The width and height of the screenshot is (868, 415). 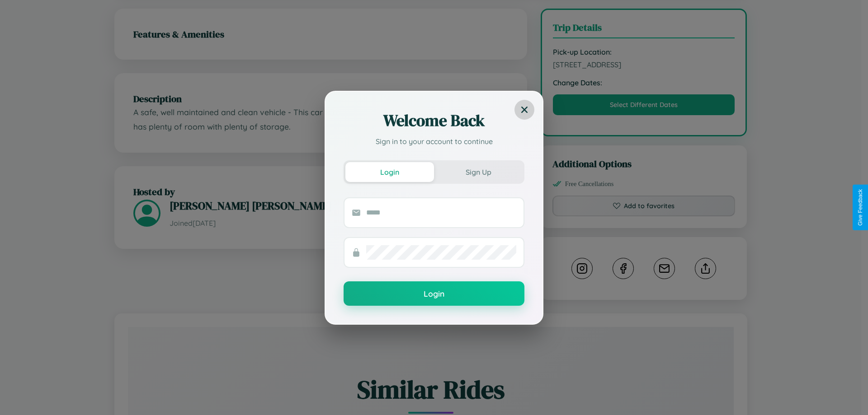 What do you see at coordinates (478, 172) in the screenshot?
I see `button: Sign Up` at bounding box center [478, 172].